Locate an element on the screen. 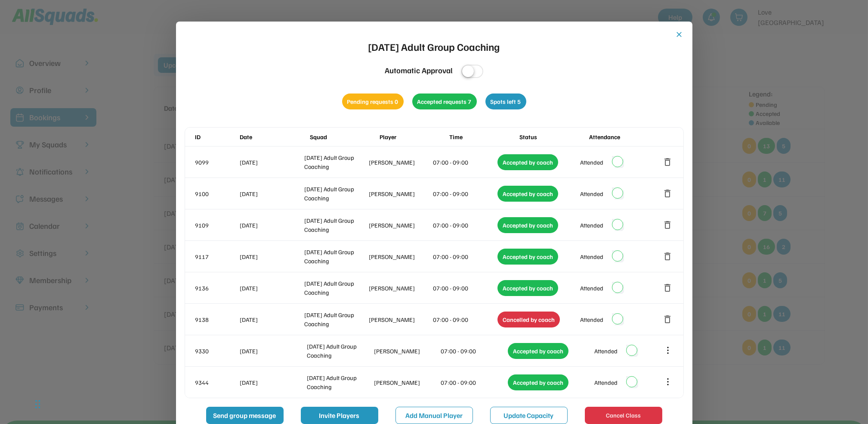  div: 9109 is located at coordinates (217, 225).